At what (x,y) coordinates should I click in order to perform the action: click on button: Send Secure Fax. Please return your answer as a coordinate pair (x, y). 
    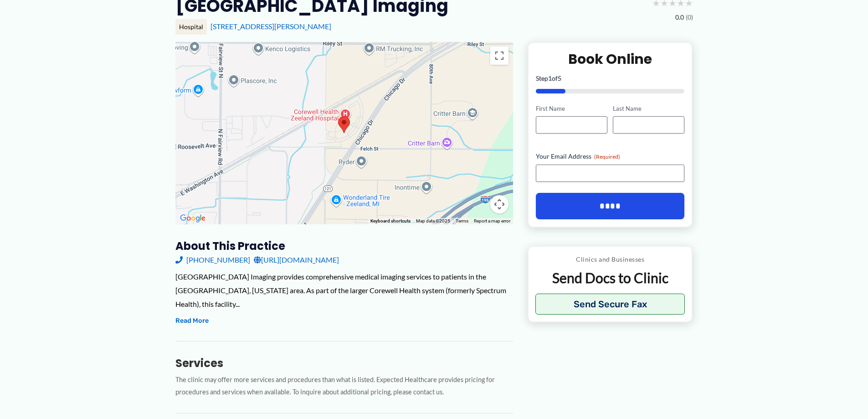
    Looking at the image, I should click on (611, 304).